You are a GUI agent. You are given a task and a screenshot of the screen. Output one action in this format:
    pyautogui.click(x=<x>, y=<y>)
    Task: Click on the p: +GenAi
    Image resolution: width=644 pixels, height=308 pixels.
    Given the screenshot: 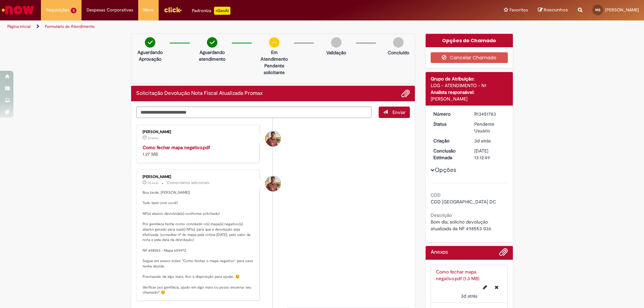 What is the action you would take?
    pyautogui.click(x=222, y=11)
    